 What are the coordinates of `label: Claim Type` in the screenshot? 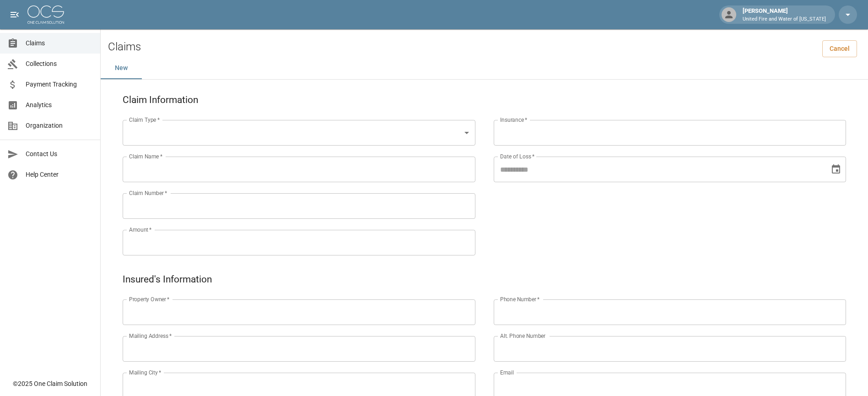 It's located at (144, 120).